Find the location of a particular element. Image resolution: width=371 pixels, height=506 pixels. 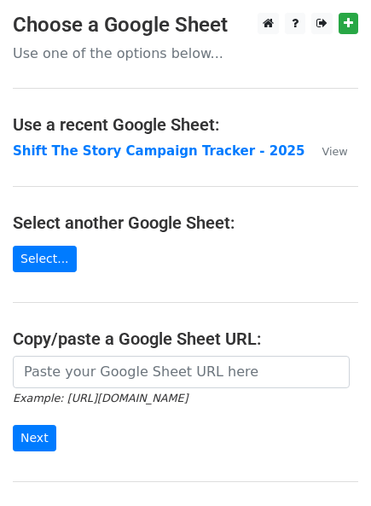

p: Use one of the options below... is located at coordinates (185, 53).